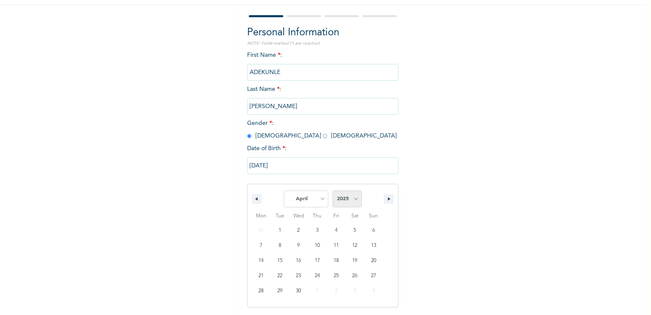 The height and width of the screenshot is (315, 651). Describe the element at coordinates (317, 260) in the screenshot. I see `button: 17` at that location.